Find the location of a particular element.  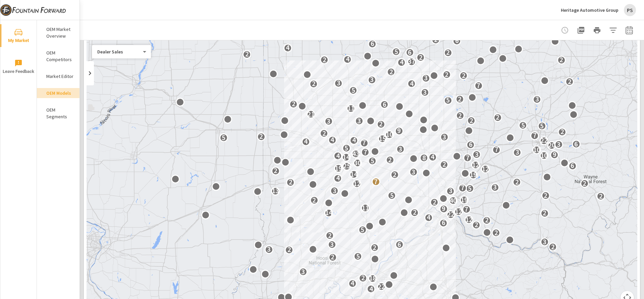

p: Market Editor is located at coordinates (60, 76).